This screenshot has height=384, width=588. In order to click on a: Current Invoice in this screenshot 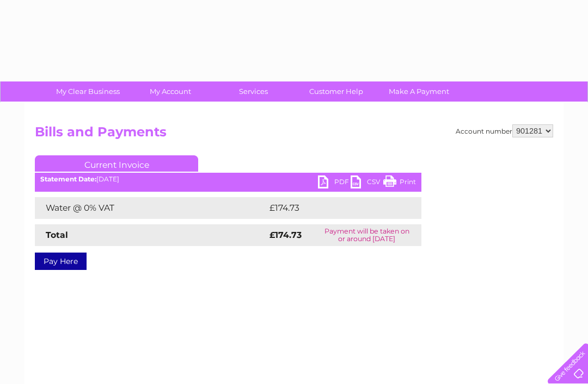, I will do `click(116, 163)`.